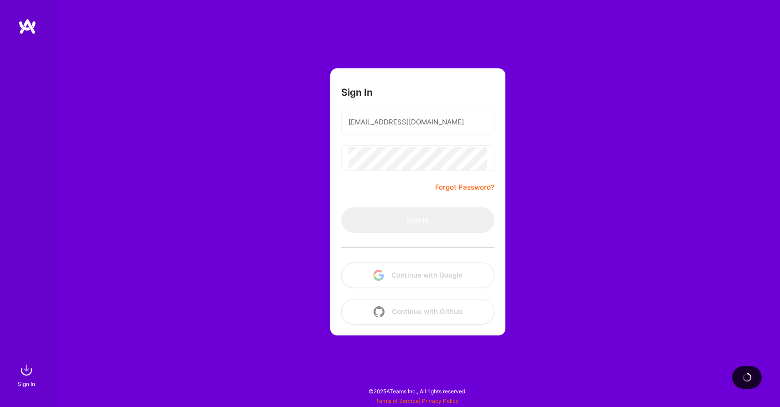 Image resolution: width=780 pixels, height=407 pixels. I want to click on h3: Sign In, so click(357, 92).